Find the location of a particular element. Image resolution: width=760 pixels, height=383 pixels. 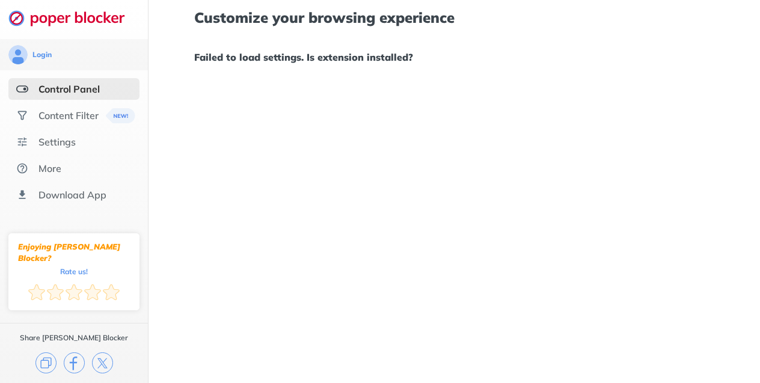

div: Download App is located at coordinates (72, 195).